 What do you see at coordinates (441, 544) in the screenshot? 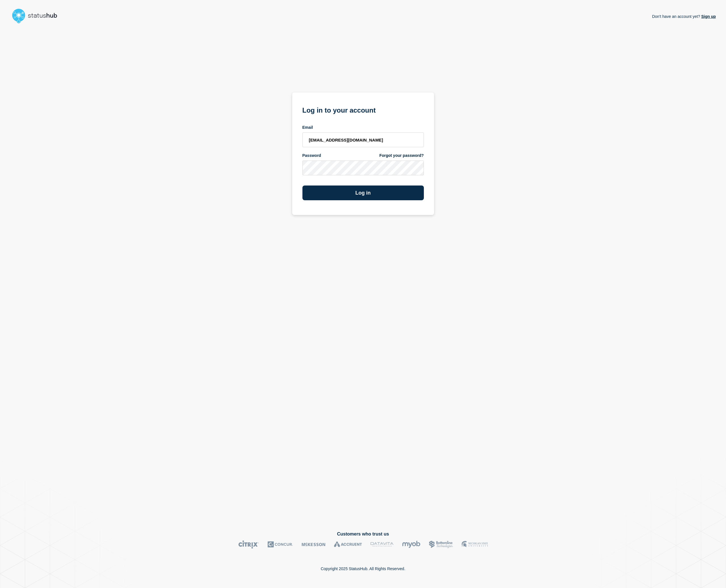
I see `img: Bottomline logo` at bounding box center [441, 544].